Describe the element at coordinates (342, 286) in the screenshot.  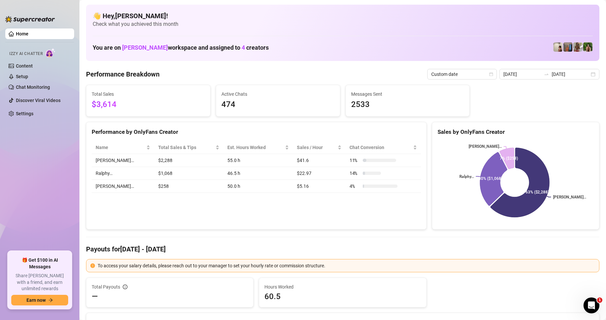
I see `span: Hours Worked` at that location.